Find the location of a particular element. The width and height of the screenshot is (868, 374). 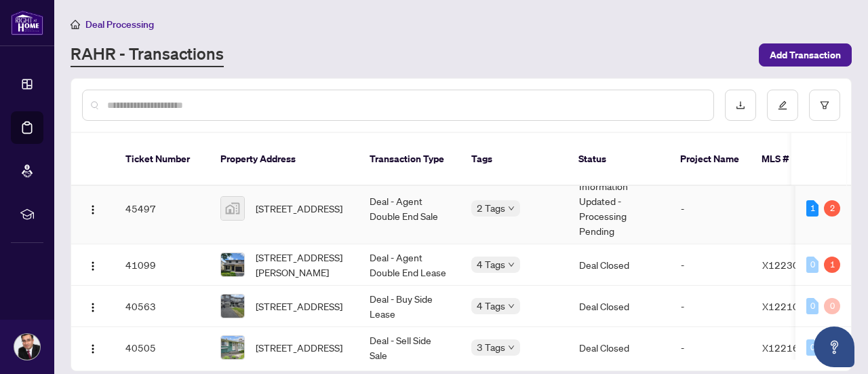

div: 2 is located at coordinates (833, 208).